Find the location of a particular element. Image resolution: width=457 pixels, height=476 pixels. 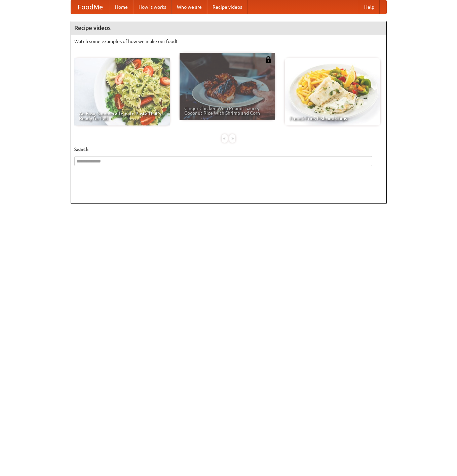

a: Home is located at coordinates (122, 7).